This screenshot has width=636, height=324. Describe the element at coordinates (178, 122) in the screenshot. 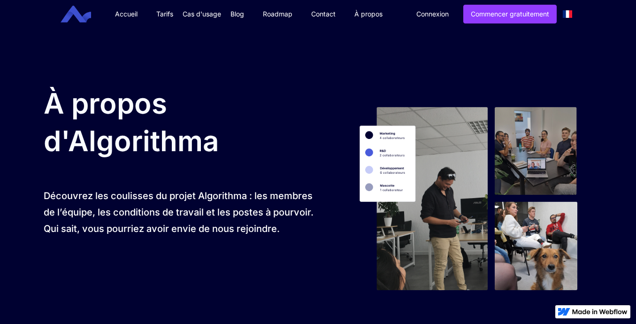

I see `h1: À propos d'Algorithma` at that location.